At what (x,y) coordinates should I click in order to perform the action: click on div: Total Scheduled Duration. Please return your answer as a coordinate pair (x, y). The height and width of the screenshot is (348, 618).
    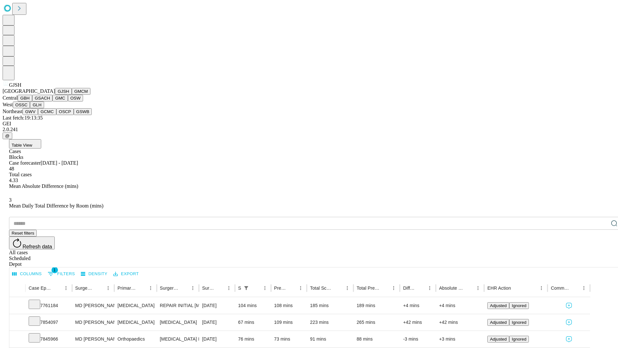
    Looking at the image, I should click on (322, 288).